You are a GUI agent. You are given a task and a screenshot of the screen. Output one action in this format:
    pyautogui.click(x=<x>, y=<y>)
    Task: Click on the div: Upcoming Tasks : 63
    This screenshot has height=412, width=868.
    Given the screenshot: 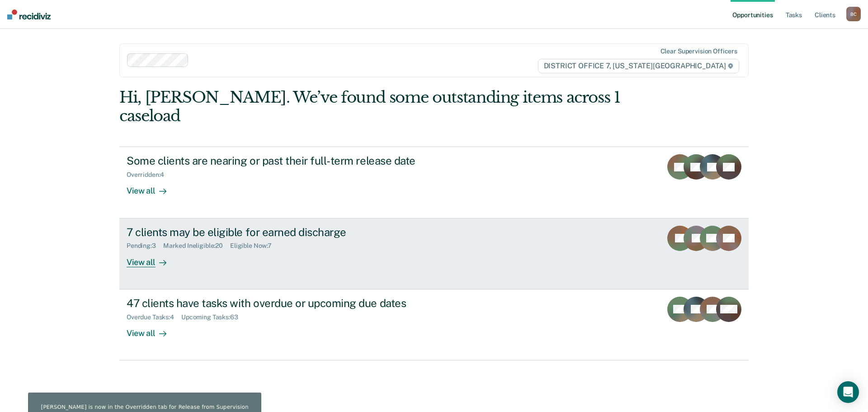 What is the action you would take?
    pyautogui.click(x=213, y=317)
    